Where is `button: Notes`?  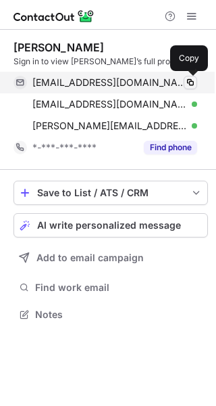 button: Notes is located at coordinates (111, 314).